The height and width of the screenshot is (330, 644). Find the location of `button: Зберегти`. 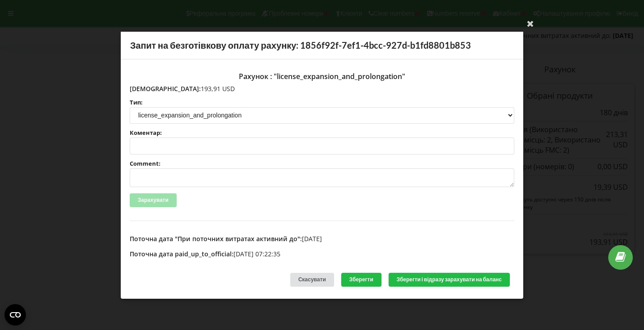

button: Зберегти is located at coordinates (361, 279).